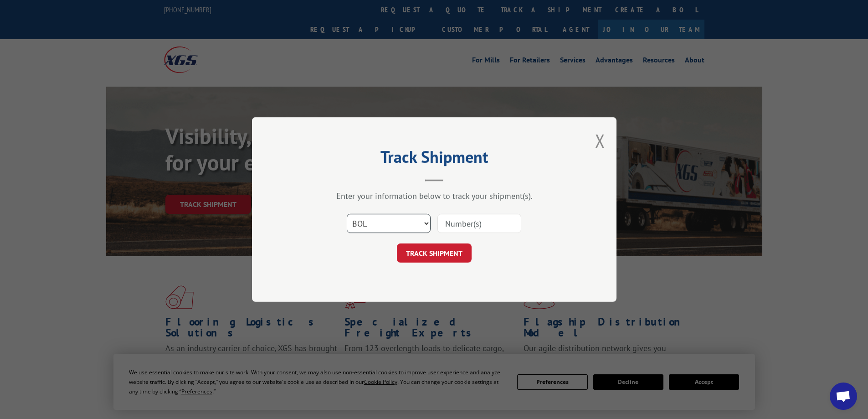  I want to click on button: Close modal, so click(600, 140).